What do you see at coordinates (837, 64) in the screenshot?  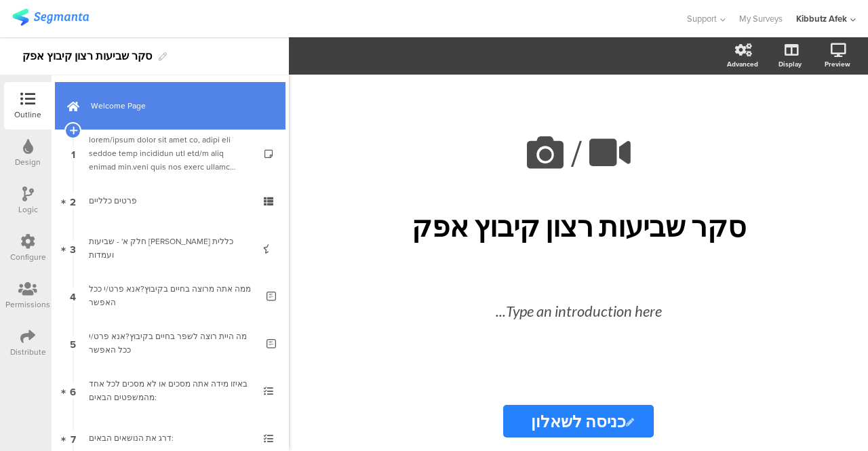 I see `div: Preview` at bounding box center [837, 64].